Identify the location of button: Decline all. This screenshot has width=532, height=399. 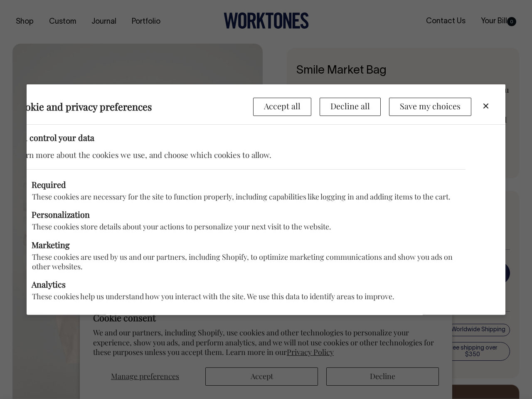
(350, 107).